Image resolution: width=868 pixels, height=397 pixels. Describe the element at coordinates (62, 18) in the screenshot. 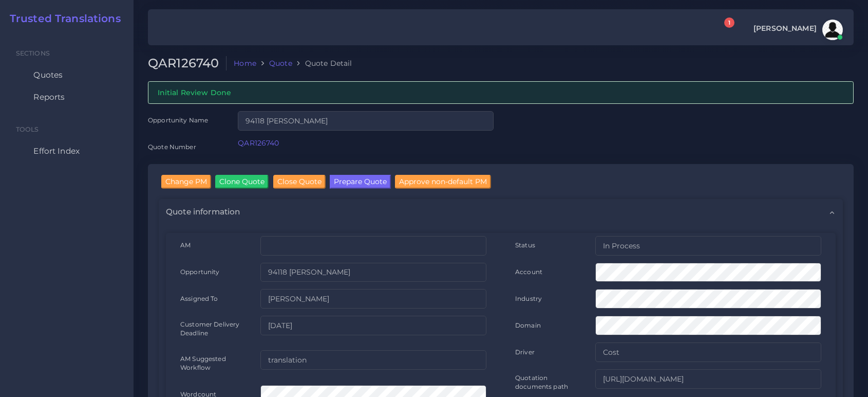

I see `h2: Trusted Translations` at that location.